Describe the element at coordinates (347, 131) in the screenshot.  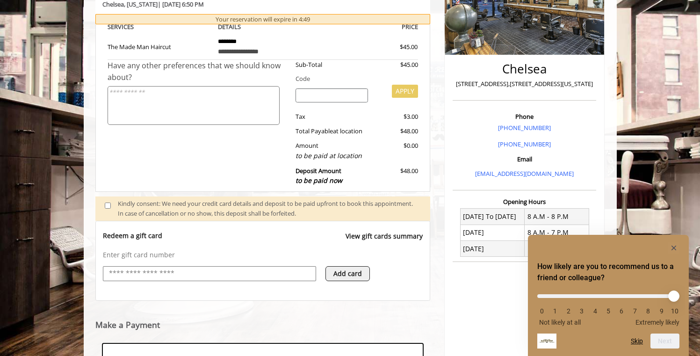
I see `span: at location` at that location.